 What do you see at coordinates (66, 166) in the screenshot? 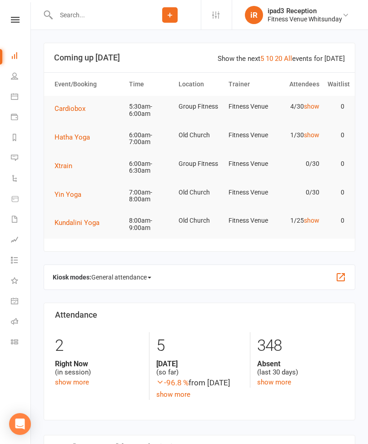
I see `button: Xtrain` at bounding box center [66, 166].